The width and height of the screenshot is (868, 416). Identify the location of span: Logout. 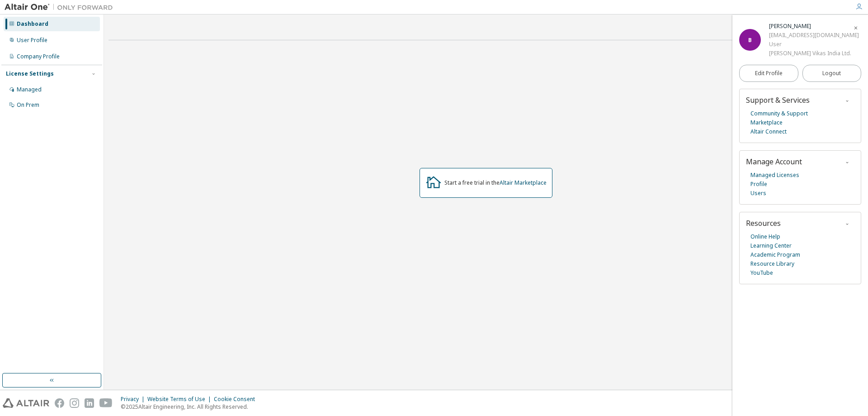
(831, 73).